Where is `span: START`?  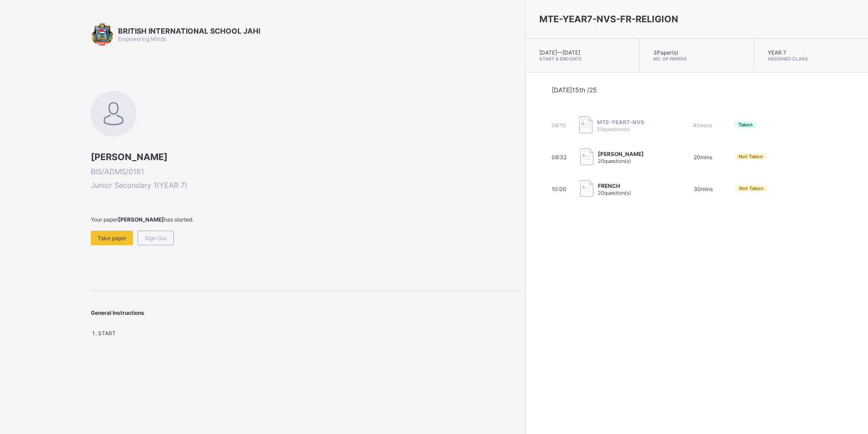 span: START is located at coordinates (107, 333).